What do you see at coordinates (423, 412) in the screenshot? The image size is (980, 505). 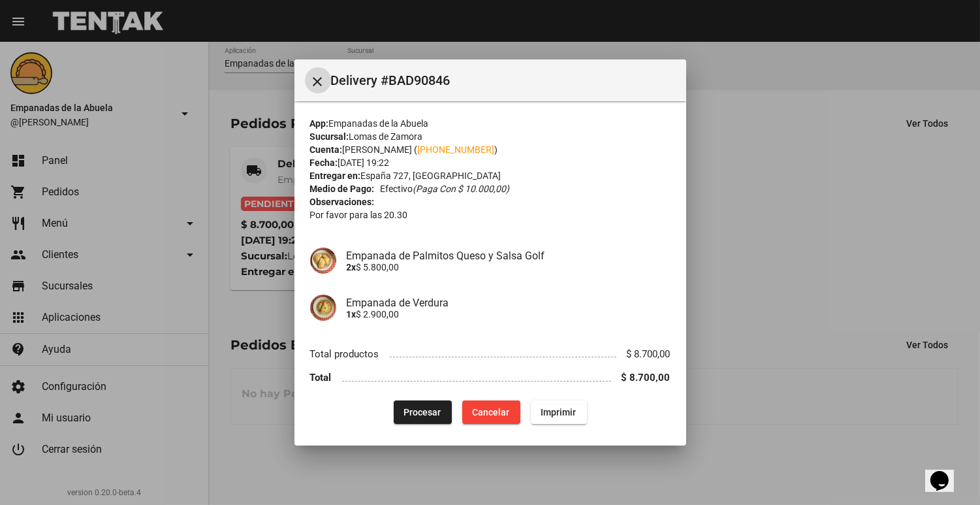 I see `span: Procesar` at bounding box center [423, 412].